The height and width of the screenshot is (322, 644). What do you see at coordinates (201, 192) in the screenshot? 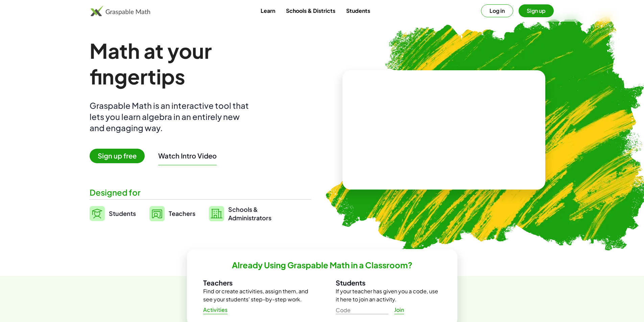
I see `div: Designed for` at bounding box center [201, 192].